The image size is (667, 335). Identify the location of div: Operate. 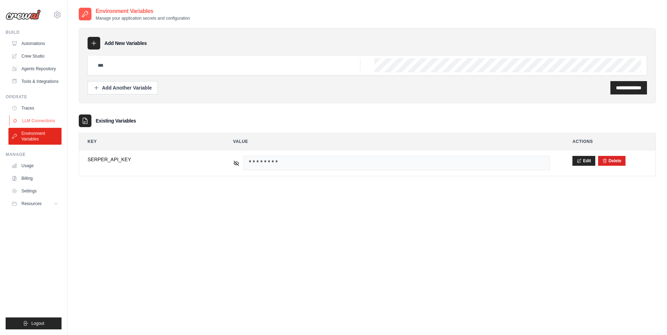
(33, 97).